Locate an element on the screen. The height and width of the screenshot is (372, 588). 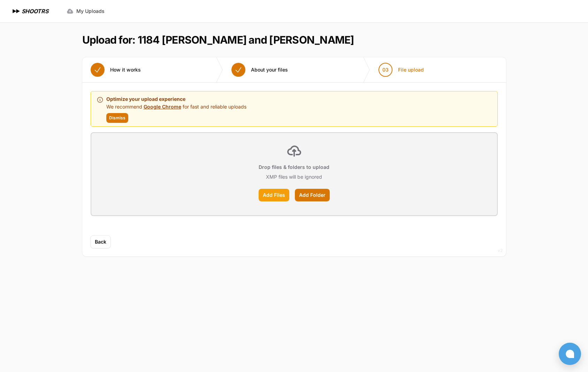
label: Add Files is located at coordinates (274, 195).